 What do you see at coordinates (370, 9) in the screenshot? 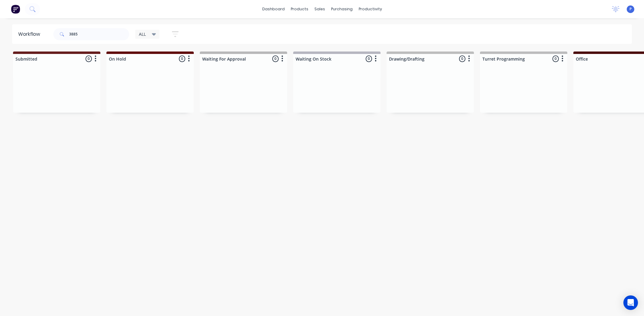
I see `div: productivity` at bounding box center [370, 9].